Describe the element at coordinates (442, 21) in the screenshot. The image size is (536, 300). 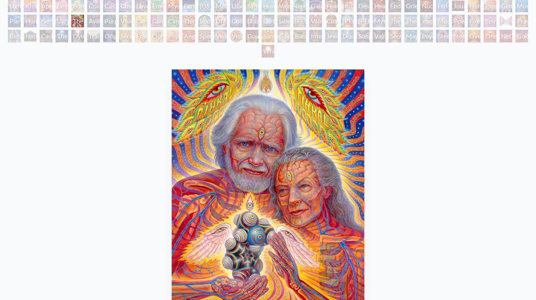
I see `div: Mudra` at that location.